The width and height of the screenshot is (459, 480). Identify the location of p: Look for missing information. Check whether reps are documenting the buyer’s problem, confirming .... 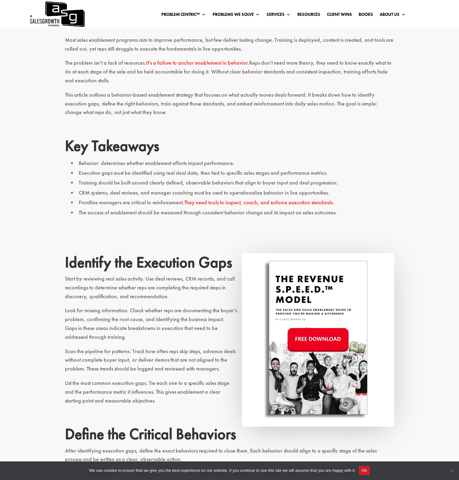
(230, 326).